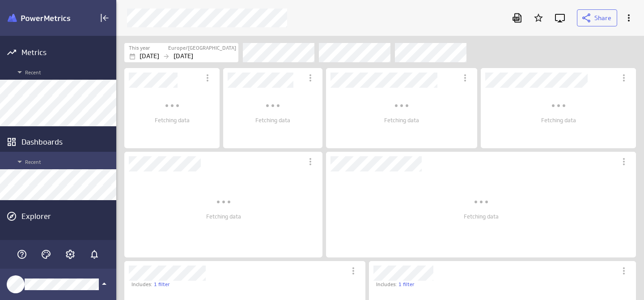 This screenshot has width=644, height=300. I want to click on svg: Themes, so click(46, 255).